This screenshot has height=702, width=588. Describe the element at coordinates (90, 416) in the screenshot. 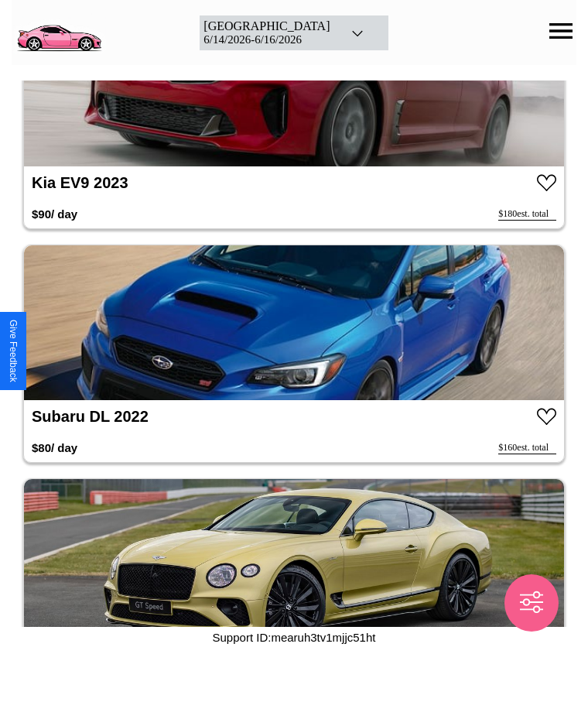

I see `a: Subaru DL 2022` at that location.